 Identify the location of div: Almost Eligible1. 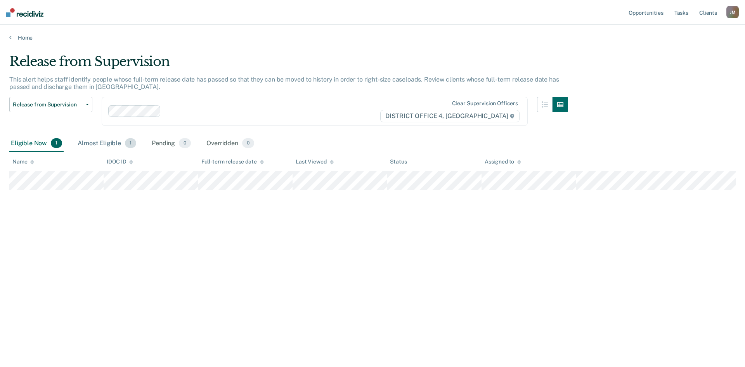
(107, 144).